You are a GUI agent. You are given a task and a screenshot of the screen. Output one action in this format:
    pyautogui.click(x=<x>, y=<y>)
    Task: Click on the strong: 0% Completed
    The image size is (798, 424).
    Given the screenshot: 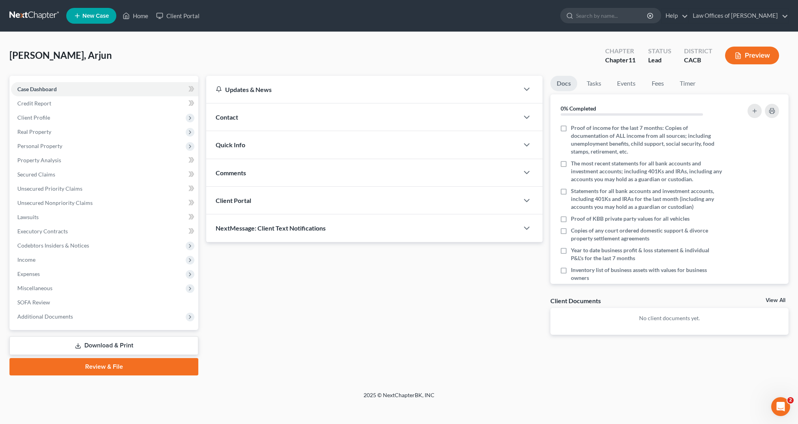 What is the action you would take?
    pyautogui.click(x=579, y=108)
    